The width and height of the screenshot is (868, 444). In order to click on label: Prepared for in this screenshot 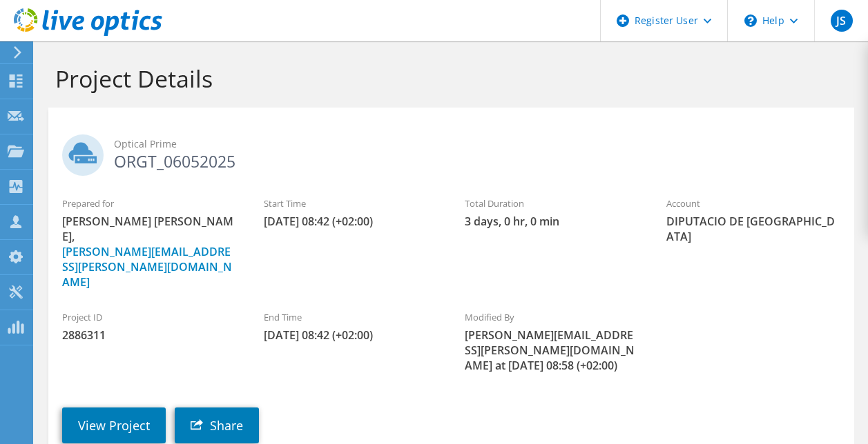, I will do `click(149, 204)`.